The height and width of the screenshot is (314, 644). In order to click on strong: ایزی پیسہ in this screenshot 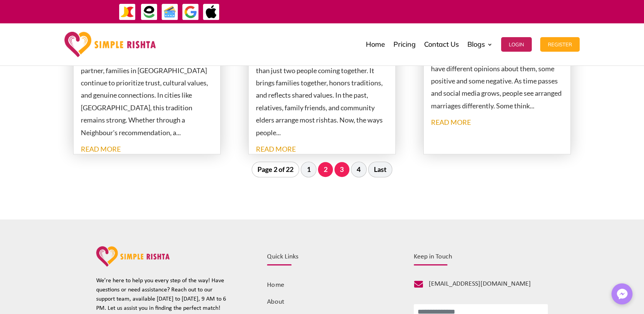, I will do `click(404, 11)`.